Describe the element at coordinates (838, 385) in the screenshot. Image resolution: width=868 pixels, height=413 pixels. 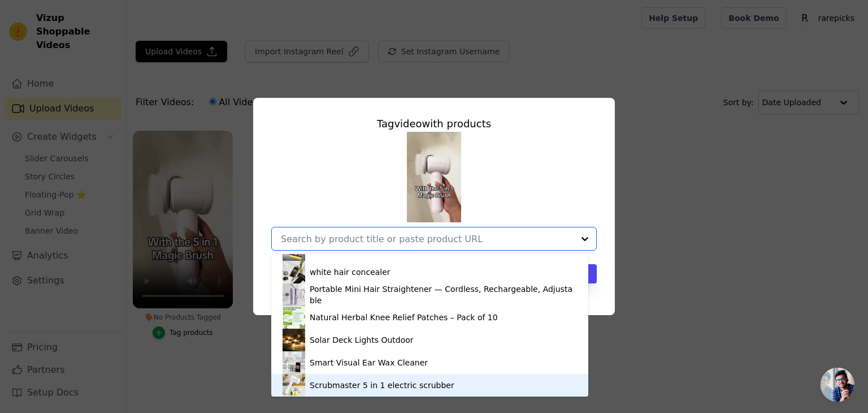
I see `div: Open chat` at that location.